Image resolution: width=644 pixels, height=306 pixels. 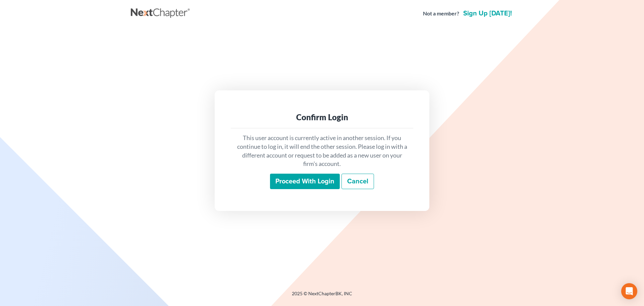 I want to click on div: 2025 © NextChapterBK, INC, so click(x=322, y=296).